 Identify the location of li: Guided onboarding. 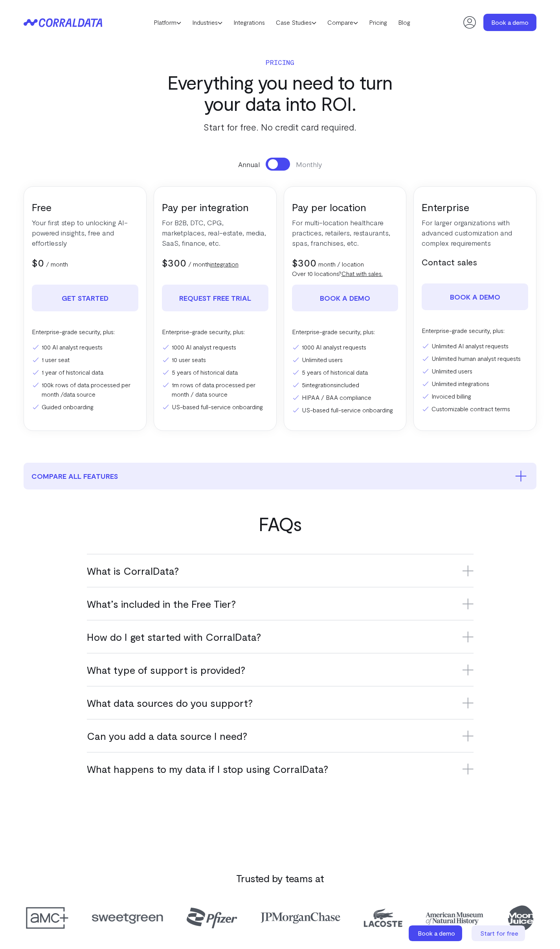
(85, 407).